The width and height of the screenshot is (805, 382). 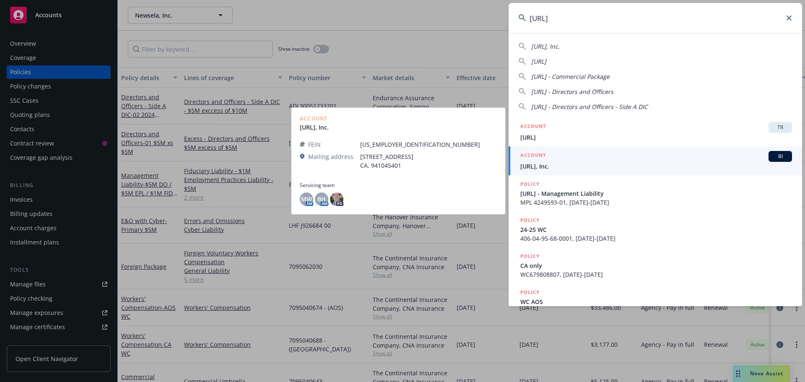 What do you see at coordinates (656, 229) in the screenshot?
I see `span: 24-25 WC` at bounding box center [656, 229].